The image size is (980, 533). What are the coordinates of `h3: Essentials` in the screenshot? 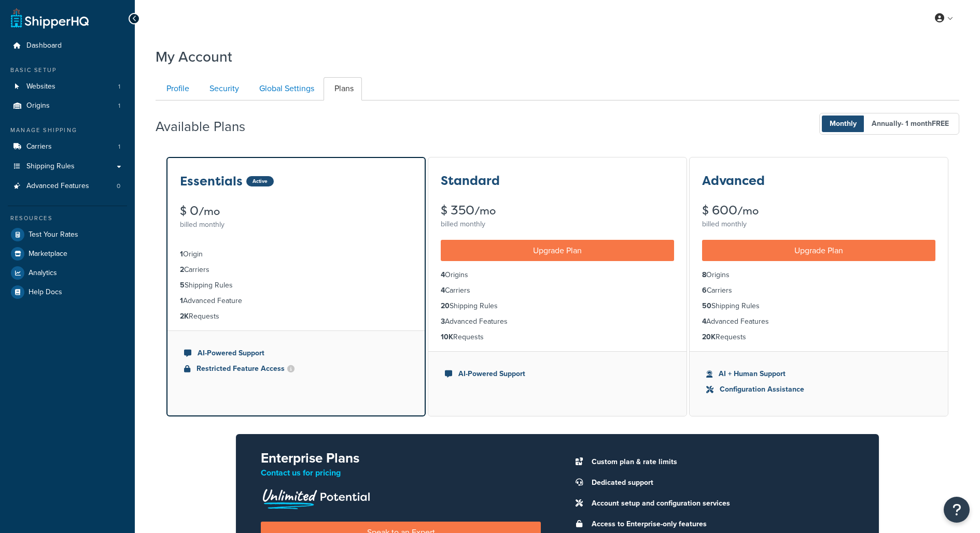 It's located at (211, 181).